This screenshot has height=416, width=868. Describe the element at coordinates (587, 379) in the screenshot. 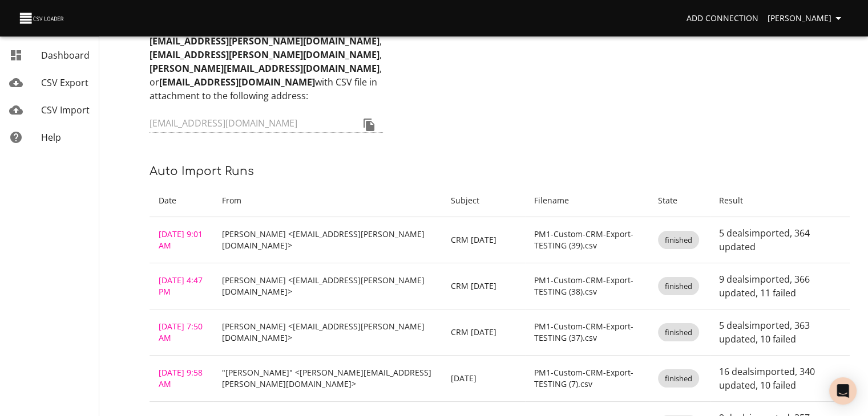

I see `td: PM1-Custom-CRM-Export-TESTING (7).csv` at that location.